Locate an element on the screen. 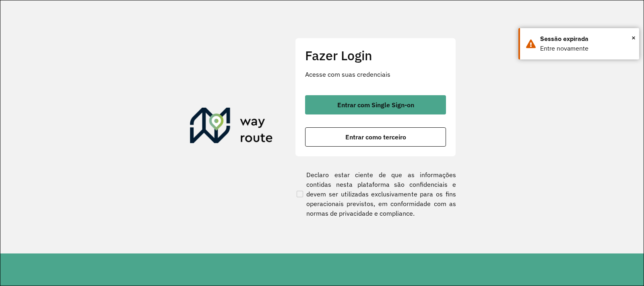 The image size is (644, 286). span: Entrar como terceiro is located at coordinates (376, 137).